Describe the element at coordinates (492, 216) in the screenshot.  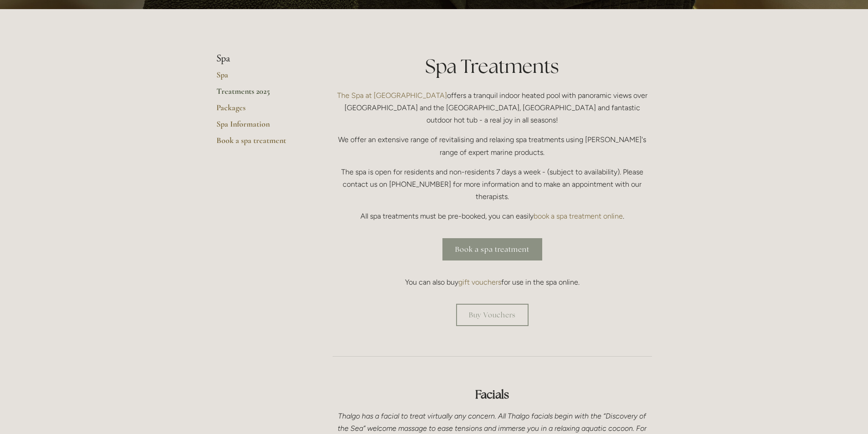
I see `p: All spa treatments must be pre-booked, you can easily .` at that location.